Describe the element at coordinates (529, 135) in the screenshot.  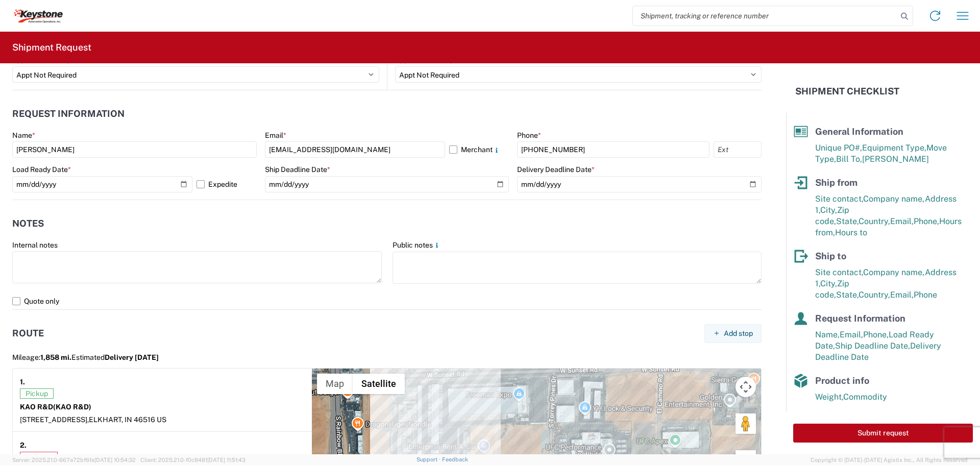
I see `label: Phone` at that location.